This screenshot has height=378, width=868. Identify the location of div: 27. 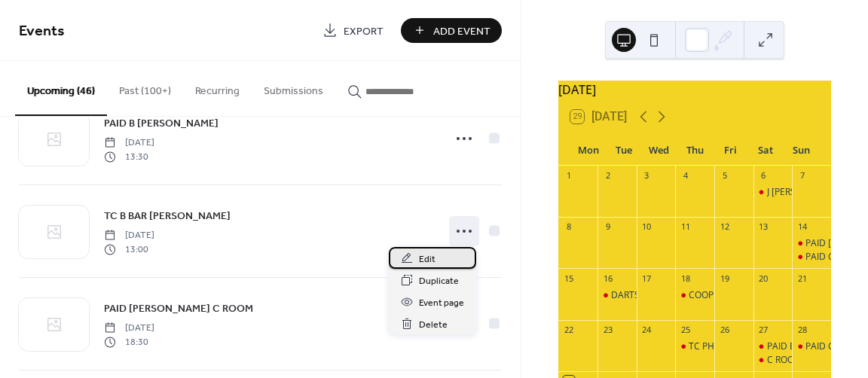
(763, 329).